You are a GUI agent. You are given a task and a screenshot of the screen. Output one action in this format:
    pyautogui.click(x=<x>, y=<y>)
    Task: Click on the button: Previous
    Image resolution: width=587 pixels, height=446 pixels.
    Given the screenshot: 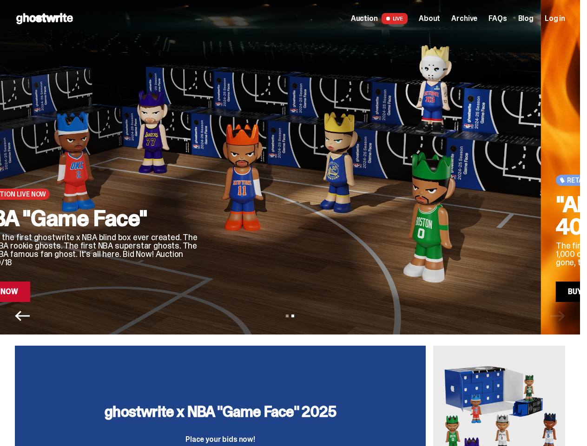 What is the action you would take?
    pyautogui.click(x=22, y=316)
    